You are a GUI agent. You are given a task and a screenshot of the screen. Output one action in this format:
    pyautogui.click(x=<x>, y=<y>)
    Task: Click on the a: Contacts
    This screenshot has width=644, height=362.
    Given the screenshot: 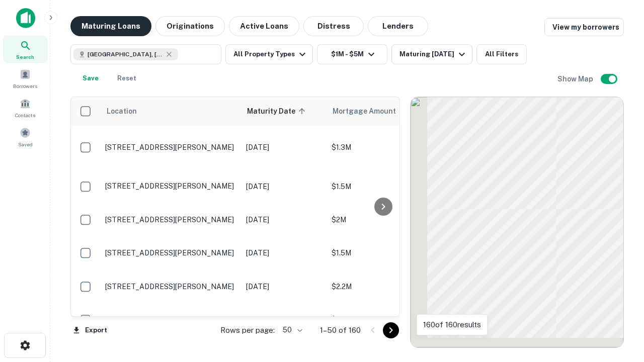 What is the action you would take?
    pyautogui.click(x=25, y=107)
    